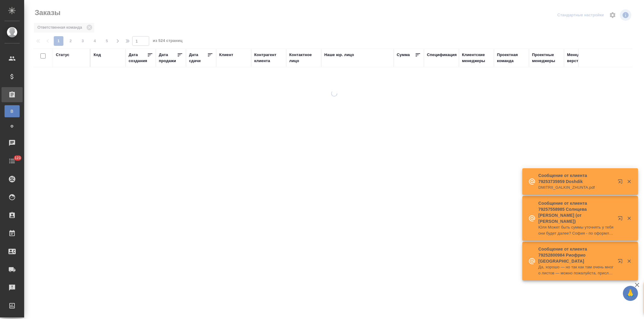 The height and width of the screenshot is (319, 644). Describe the element at coordinates (476, 58) in the screenshot. I see `div: Клиентские менеджеры` at that location.